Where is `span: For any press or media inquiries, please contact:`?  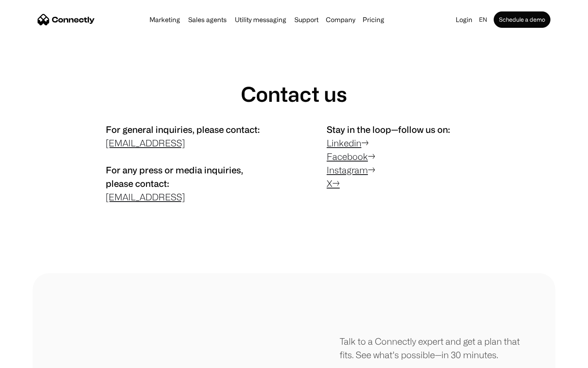 span: For any press or media inquiries, please contact: is located at coordinates (175, 176).